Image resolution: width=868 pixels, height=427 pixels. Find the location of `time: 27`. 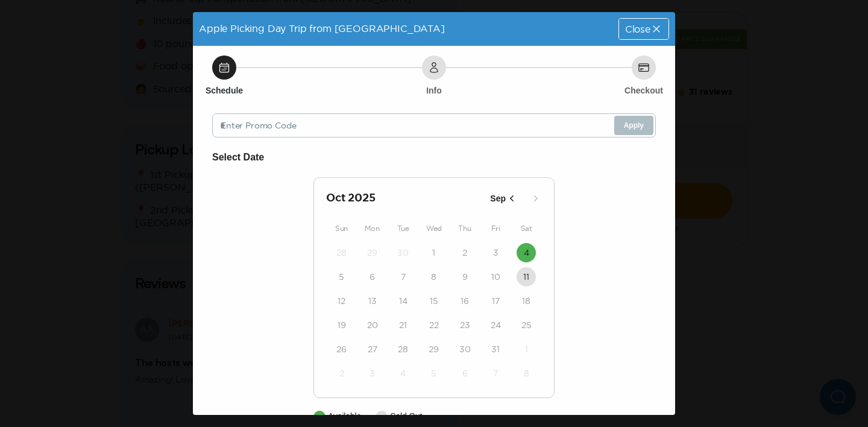

time: 27 is located at coordinates (373, 349).